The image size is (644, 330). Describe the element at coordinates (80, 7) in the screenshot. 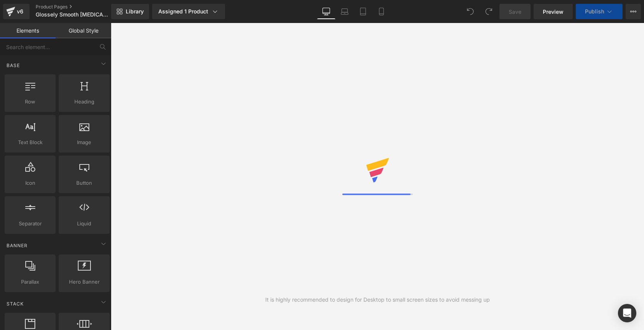

I see `a: Product Pages` at that location.